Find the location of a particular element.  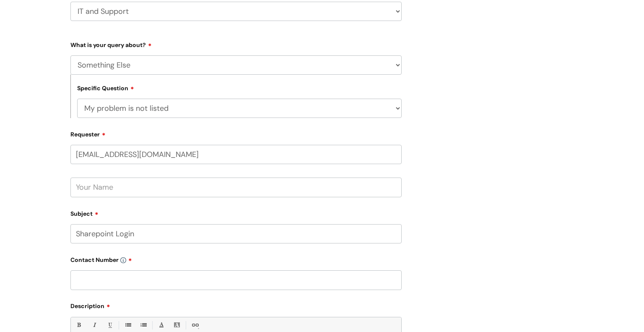

input: Your Name is located at coordinates (236, 187).